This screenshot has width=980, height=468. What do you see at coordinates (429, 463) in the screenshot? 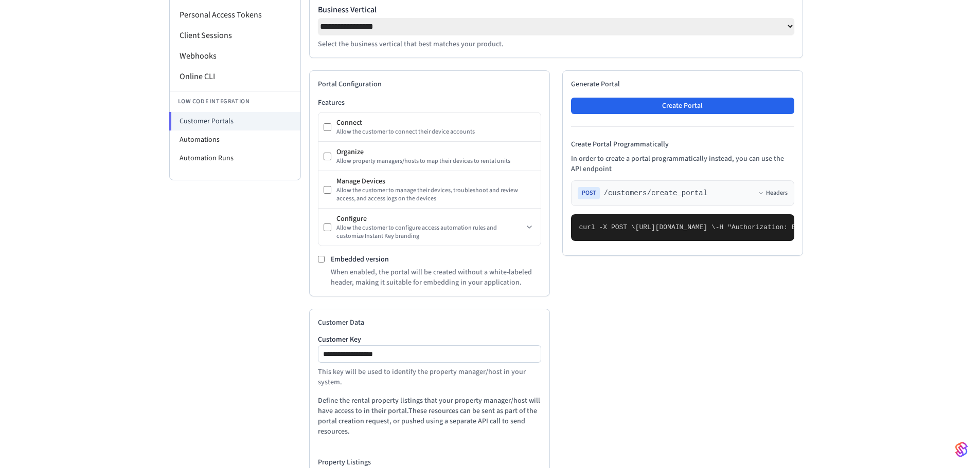
I see `h4: Property Listings` at bounding box center [429, 463].